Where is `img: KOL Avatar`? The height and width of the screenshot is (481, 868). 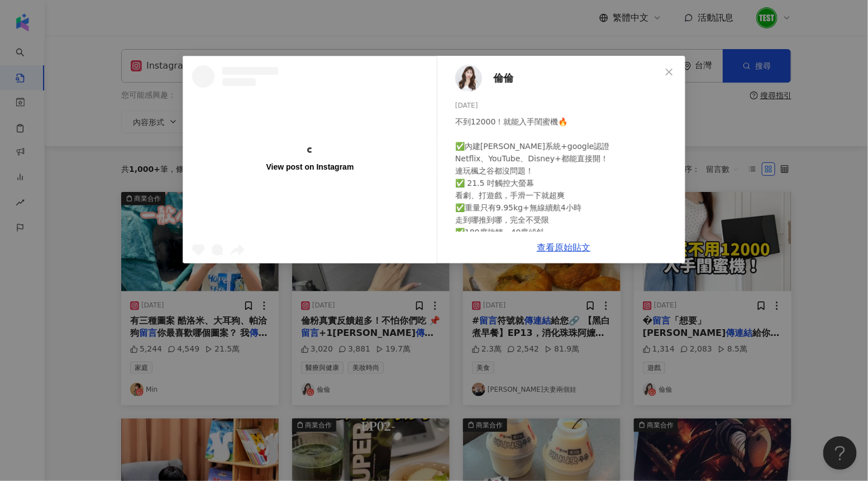
img: KOL Avatar is located at coordinates (468, 78).